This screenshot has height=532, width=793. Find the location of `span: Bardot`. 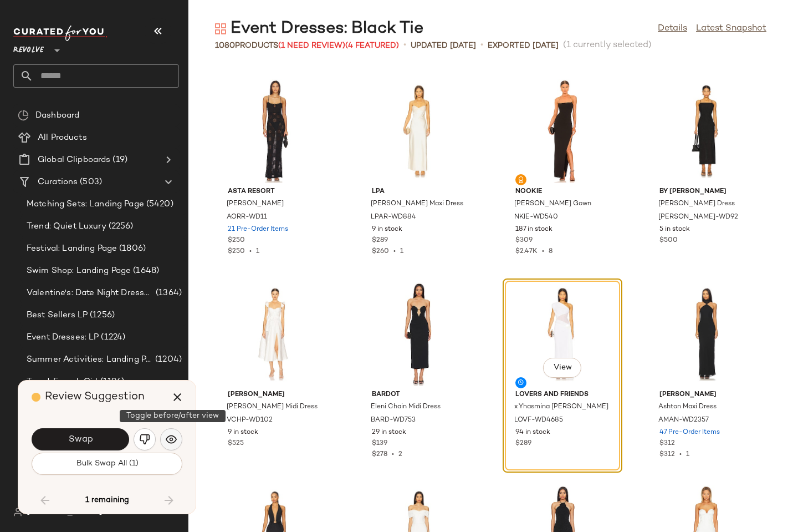

span: Bardot is located at coordinates (419, 395).